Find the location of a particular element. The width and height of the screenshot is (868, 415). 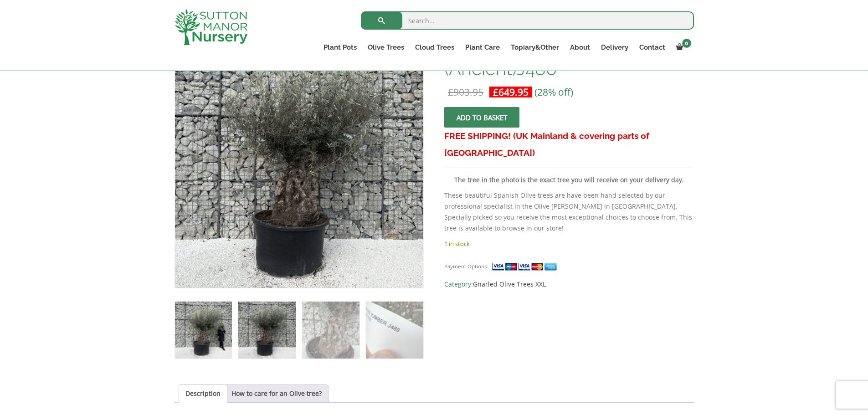

strong: The tree in the photo is the exact tree you will receive on your delivery day. is located at coordinates (569, 180).